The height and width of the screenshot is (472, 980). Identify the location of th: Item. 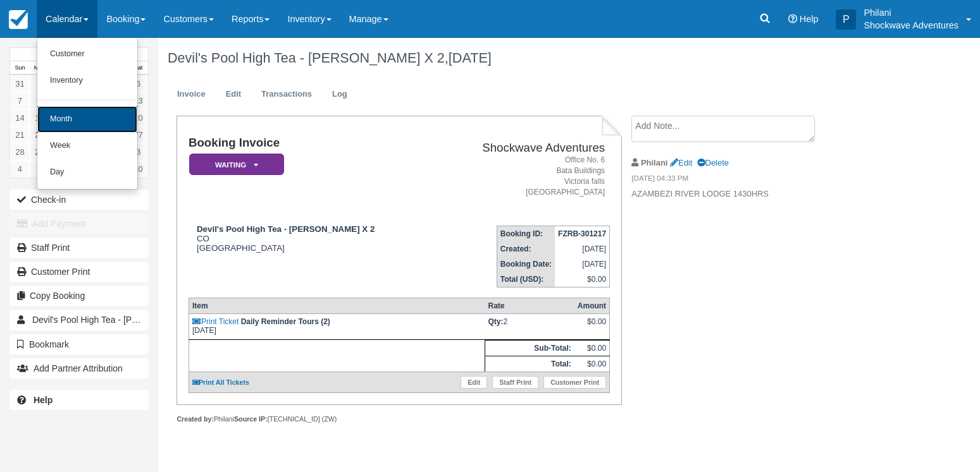
(337, 306).